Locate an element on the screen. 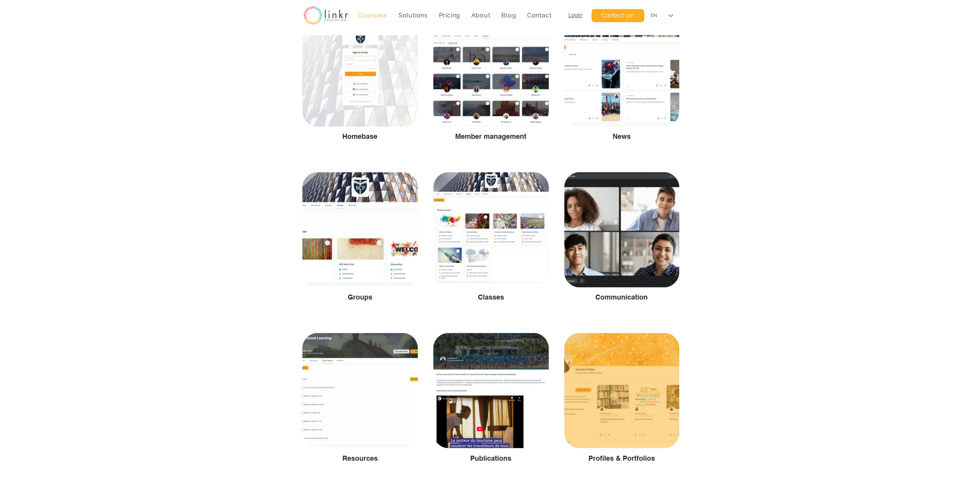  a: Contact us! is located at coordinates (618, 16).